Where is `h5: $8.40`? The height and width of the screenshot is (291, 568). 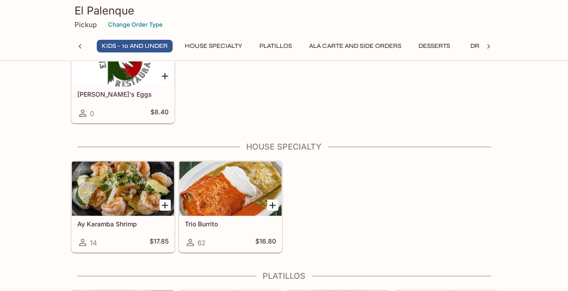 h5: $8.40 is located at coordinates (160, 113).